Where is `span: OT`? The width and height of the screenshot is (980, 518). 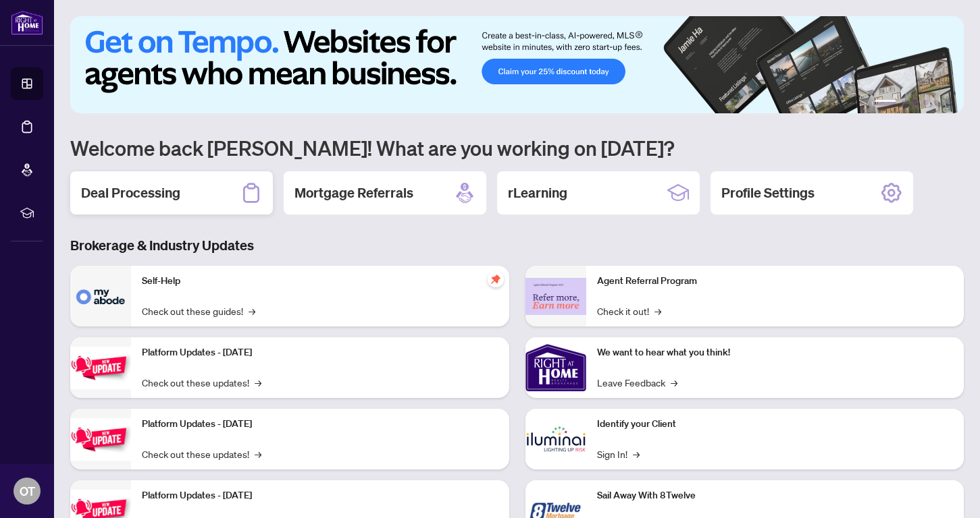 span: OT is located at coordinates (27, 492).